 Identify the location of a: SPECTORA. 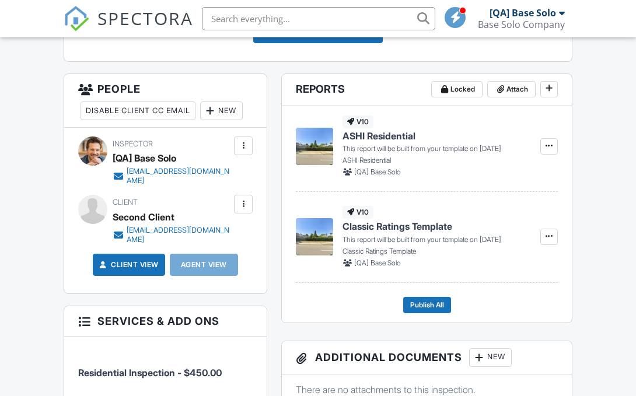
(128, 28).